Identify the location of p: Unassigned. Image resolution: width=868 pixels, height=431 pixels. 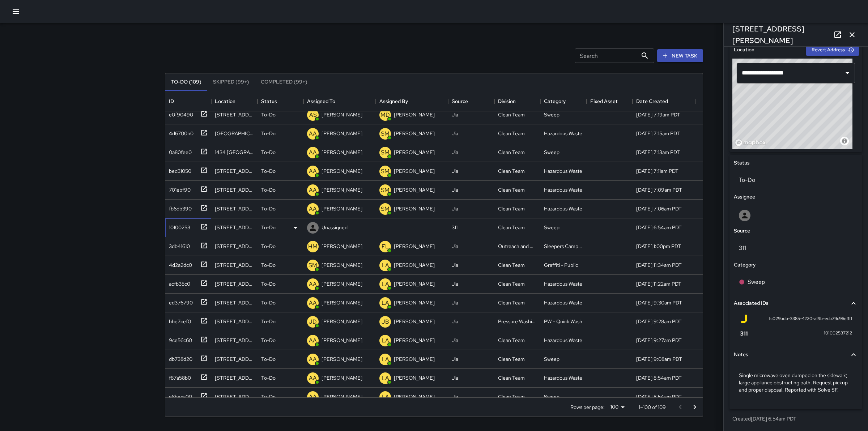
(335, 227).